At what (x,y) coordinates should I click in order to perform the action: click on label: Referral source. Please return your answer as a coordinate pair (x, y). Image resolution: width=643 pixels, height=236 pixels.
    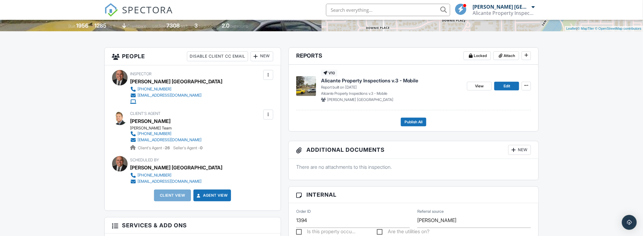
    Looking at the image, I should click on (430, 212).